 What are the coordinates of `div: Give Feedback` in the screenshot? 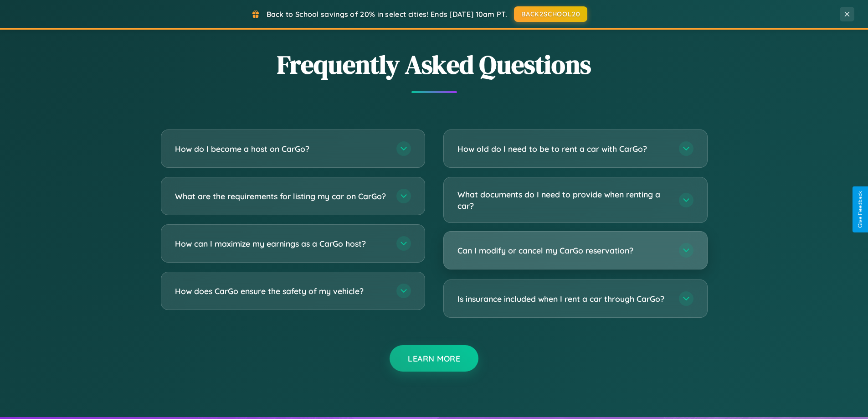 It's located at (860, 210).